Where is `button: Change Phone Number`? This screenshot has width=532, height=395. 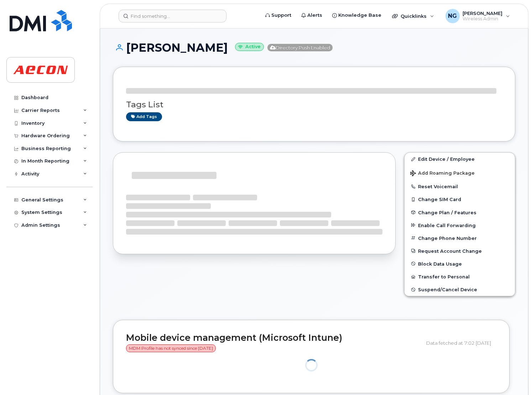
button: Change Phone Number is located at coordinates (460, 238).